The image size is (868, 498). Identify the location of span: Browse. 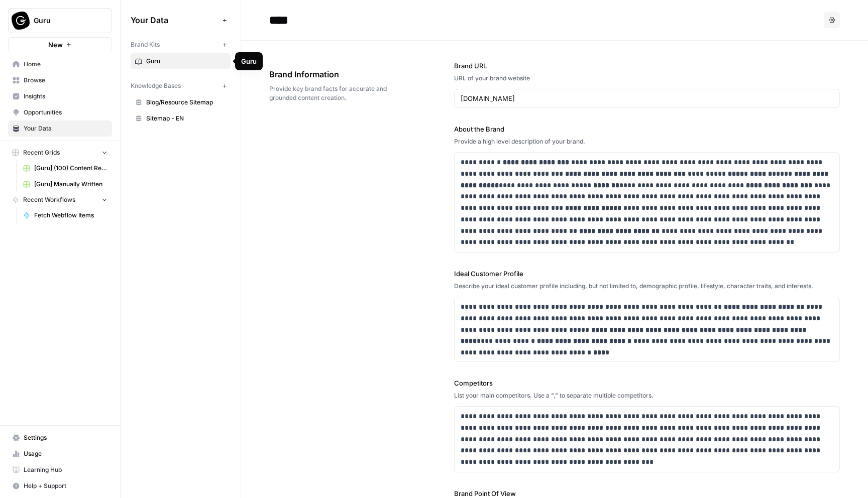
(66, 80).